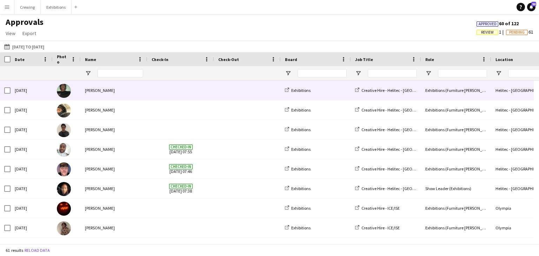 Image resolution: width=539 pixels, height=256 pixels. I want to click on span: Board, so click(291, 59).